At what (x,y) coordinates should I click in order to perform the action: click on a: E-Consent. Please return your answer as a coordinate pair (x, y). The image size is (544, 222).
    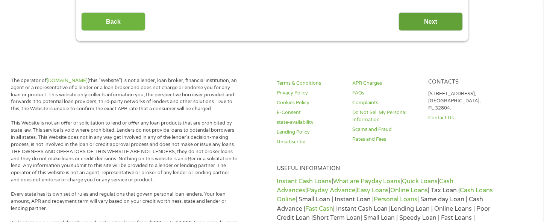
    Looking at the image, I should click on (310, 112).